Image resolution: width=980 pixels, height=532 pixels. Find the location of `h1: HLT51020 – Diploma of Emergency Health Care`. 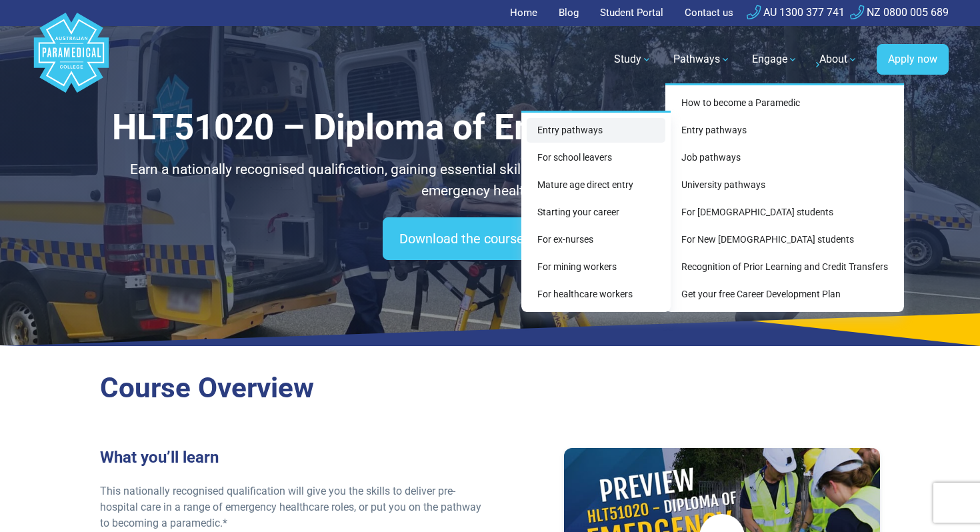

h1: HLT51020 – Diploma of Emergency Health Care is located at coordinates (490, 127).